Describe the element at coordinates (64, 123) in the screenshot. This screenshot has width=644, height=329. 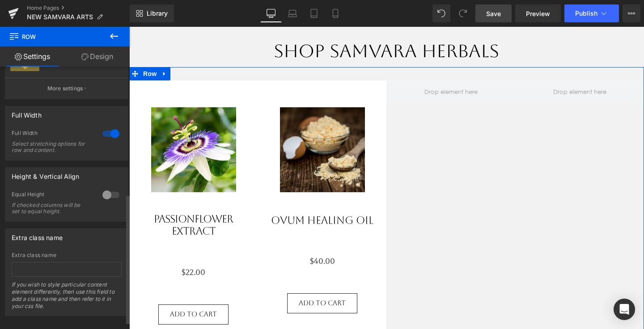
I see `img: Passionflower Extract` at that location.